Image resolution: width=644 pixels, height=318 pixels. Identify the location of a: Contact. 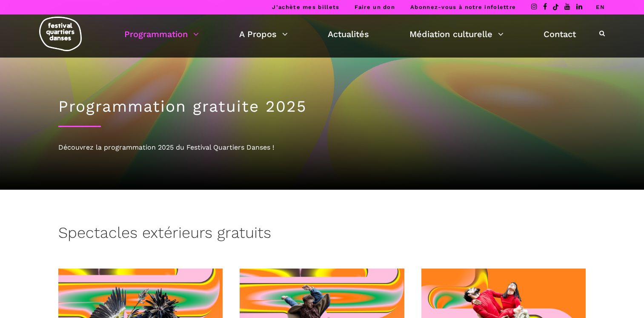
(560, 34).